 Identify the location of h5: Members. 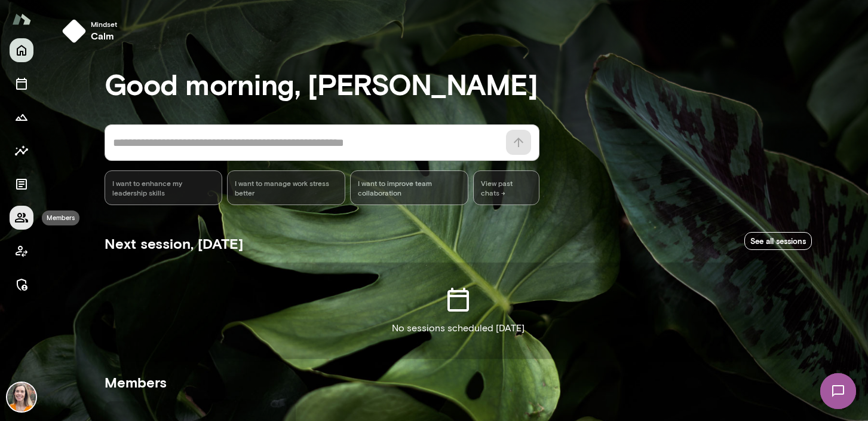
(458, 382).